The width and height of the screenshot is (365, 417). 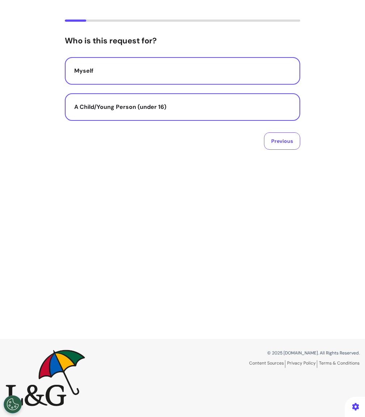 I want to click on a: Privacy Policy, so click(x=302, y=364).